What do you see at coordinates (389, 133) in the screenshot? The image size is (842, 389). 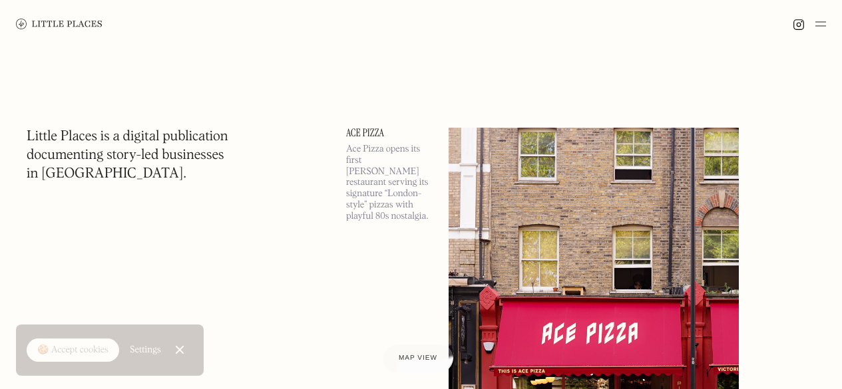 I see `a: Ace Pizza` at bounding box center [389, 133].